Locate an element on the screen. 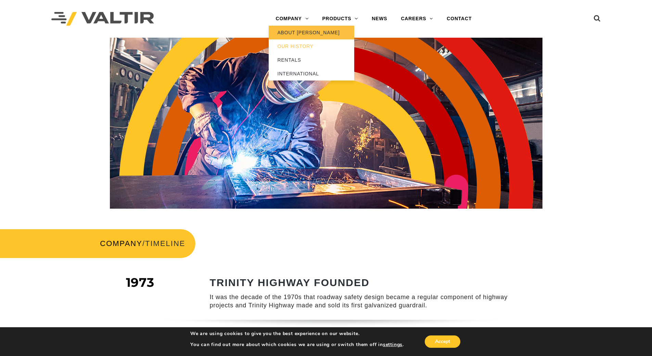 The image size is (652, 356). p: It was the decade of the 1970s that roadway safety design became a regular component of highway p... is located at coordinates (361, 301).